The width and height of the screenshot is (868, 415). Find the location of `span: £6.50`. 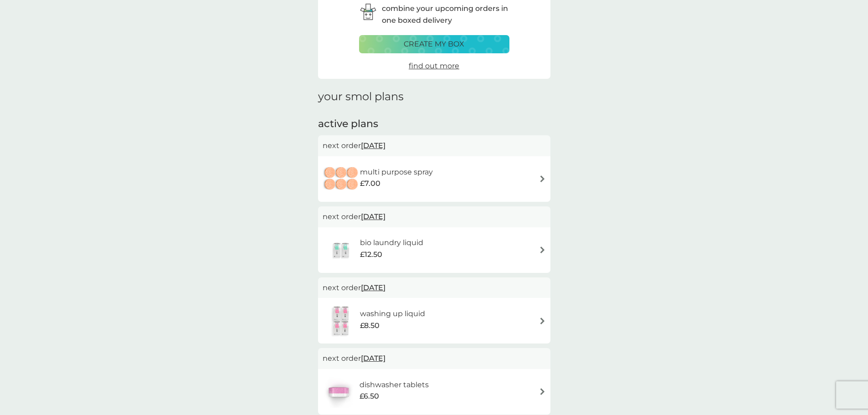

span: £6.50 is located at coordinates (369, 397).